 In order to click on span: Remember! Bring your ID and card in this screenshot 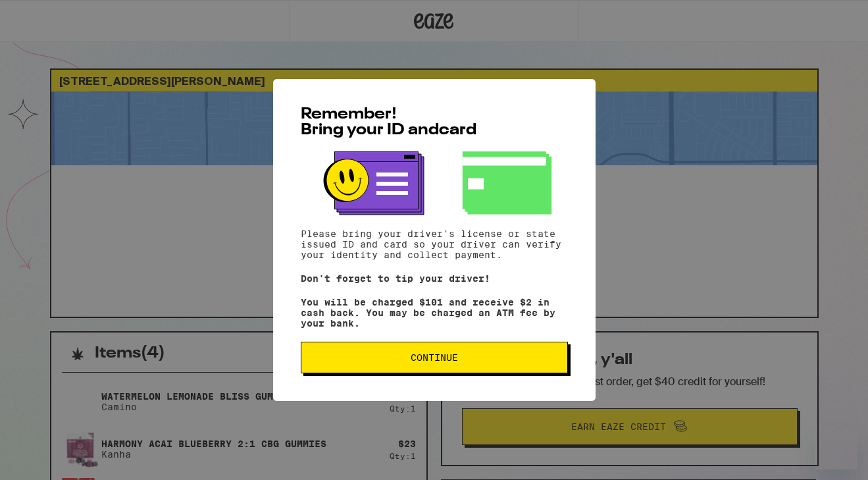, I will do `click(388, 123)`.